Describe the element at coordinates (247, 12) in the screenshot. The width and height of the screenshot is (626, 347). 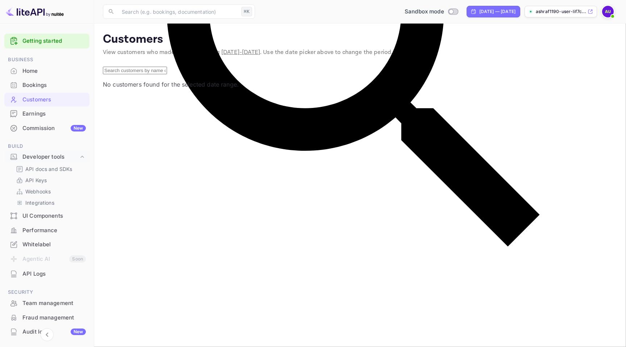
I see `div: ⌘K` at that location.